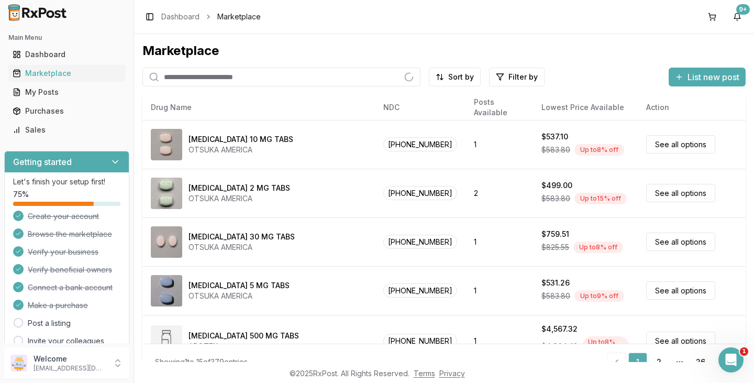 Image resolution: width=754 pixels, height=383 pixels. What do you see at coordinates (701, 362) in the screenshot?
I see `a: 26` at bounding box center [701, 362].